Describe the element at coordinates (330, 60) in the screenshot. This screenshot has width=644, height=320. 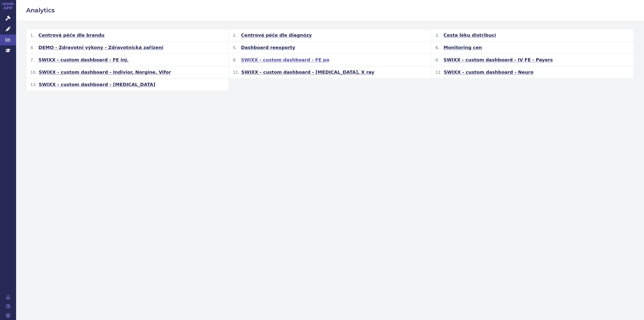
I see `button: SWIXX - custom dashboard - FE po` at that location.